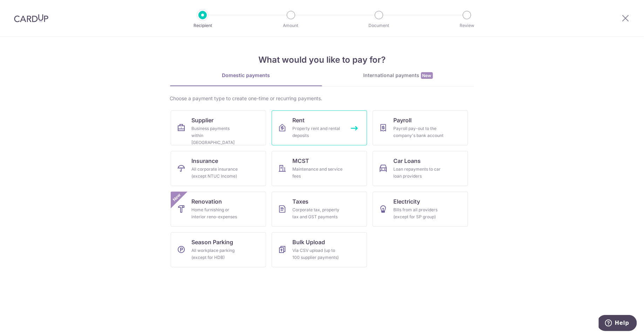 This screenshot has height=336, width=644. What do you see at coordinates (420, 128) in the screenshot?
I see `a: PayrollPayroll pay-out to the company's bank account` at bounding box center [420, 128].